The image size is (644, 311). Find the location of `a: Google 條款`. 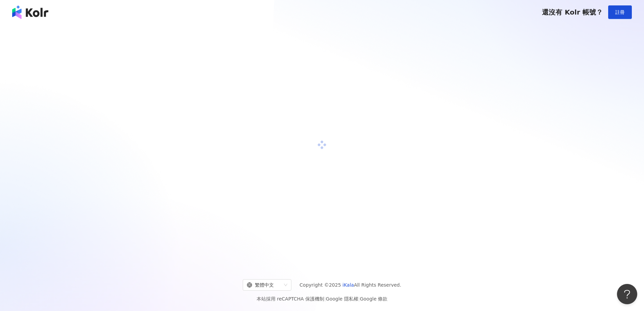

a: Google 條款 is located at coordinates (373, 299).